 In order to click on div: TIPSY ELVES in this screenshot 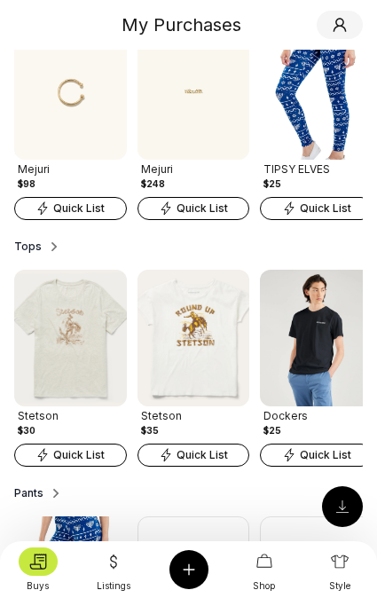, I will do `click(316, 170)`.